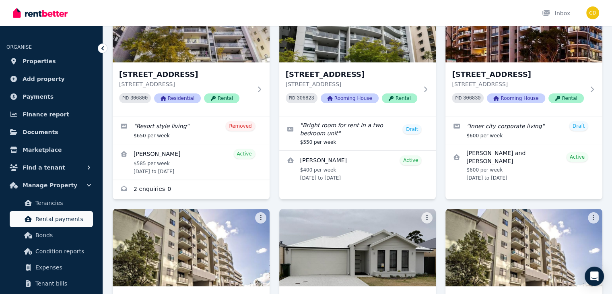 This screenshot has height=294, width=612. What do you see at coordinates (62, 283) in the screenshot?
I see `span: Tenant bills` at bounding box center [62, 283].